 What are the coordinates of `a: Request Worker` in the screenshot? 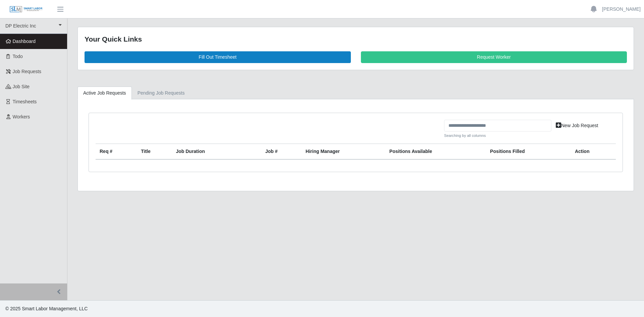 It's located at (494, 57).